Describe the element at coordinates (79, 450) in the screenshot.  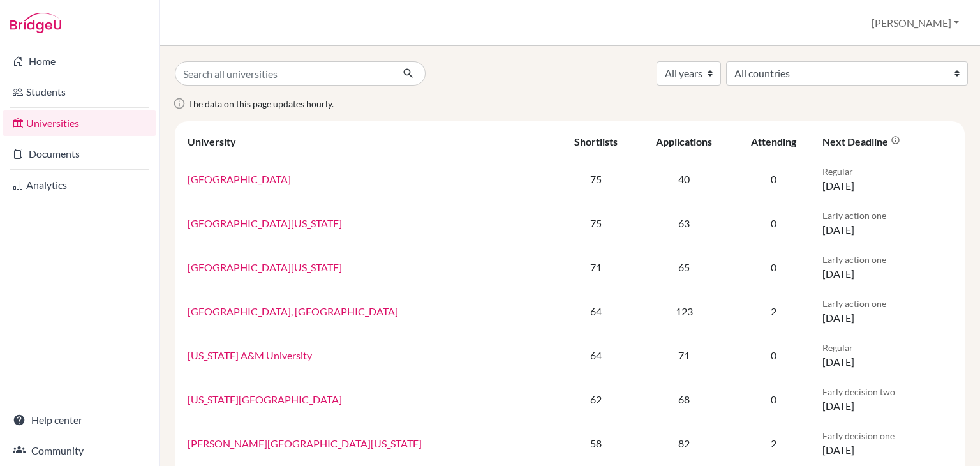
I see `a: Community` at that location.